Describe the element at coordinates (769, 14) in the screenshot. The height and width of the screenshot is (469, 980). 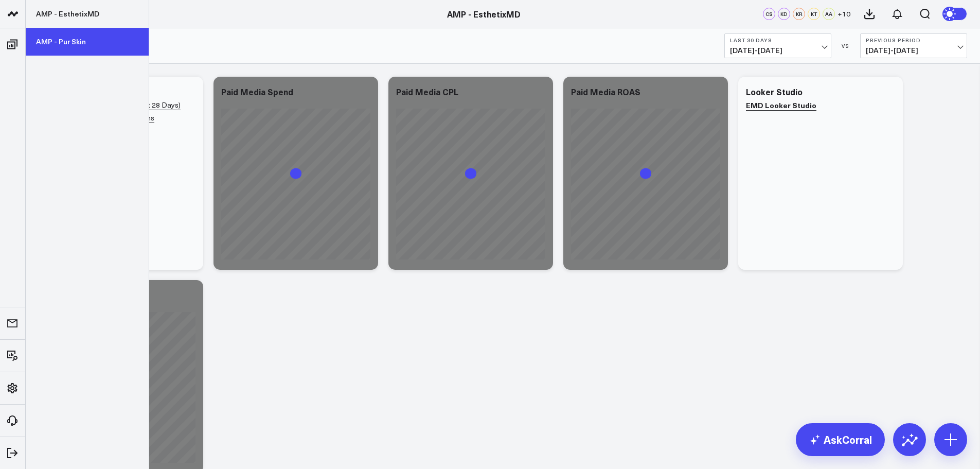
I see `div: CS` at that location.